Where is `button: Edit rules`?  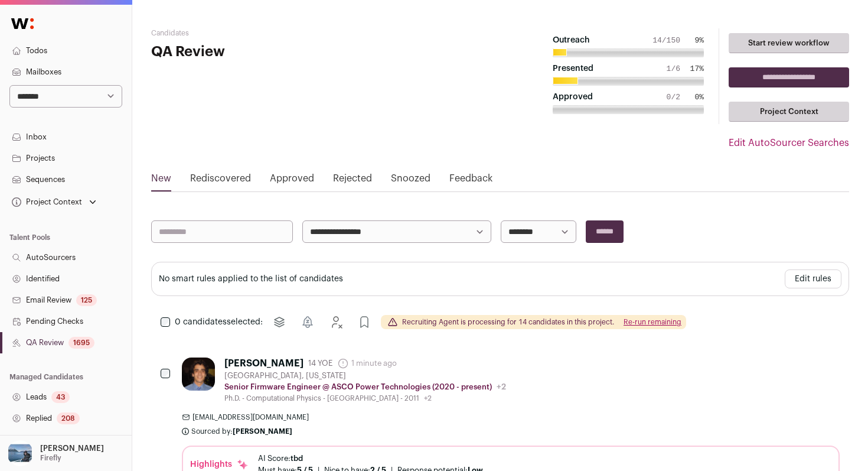 button: Edit rules is located at coordinates (813, 279).